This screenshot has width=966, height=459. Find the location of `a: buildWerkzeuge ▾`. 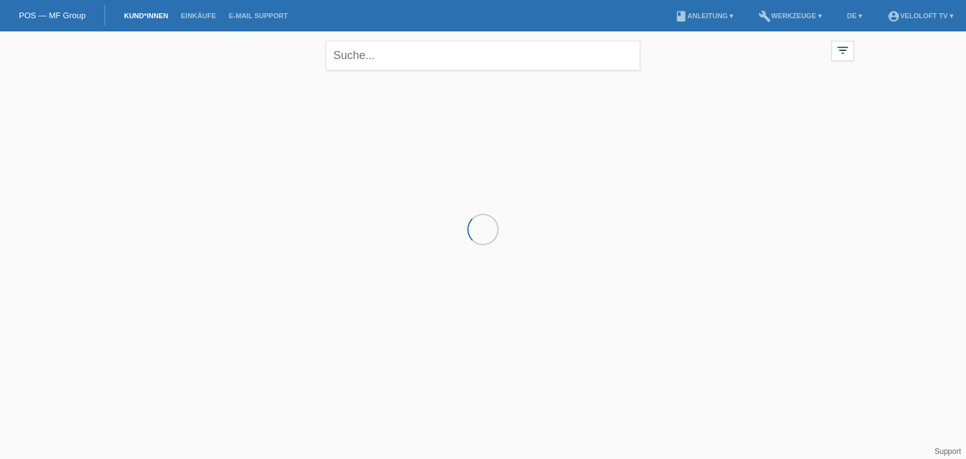

a: buildWerkzeuge ▾ is located at coordinates (790, 16).